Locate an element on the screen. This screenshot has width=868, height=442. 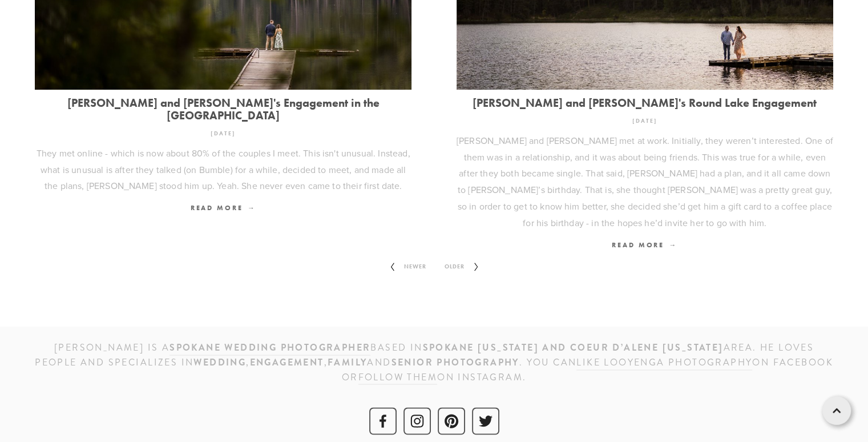
a: Pinterest is located at coordinates (452, 421).